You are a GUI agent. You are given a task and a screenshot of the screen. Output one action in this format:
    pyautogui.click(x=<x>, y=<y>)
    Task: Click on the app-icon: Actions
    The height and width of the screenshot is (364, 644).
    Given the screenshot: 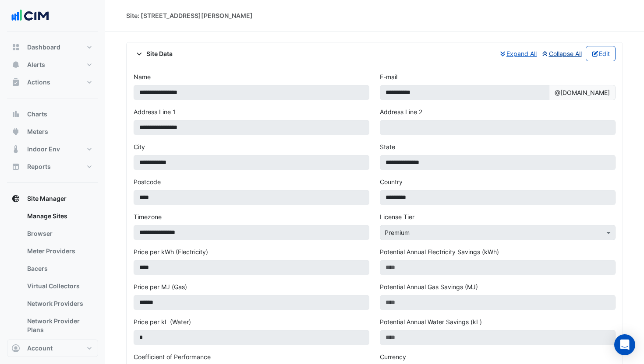 What is the action you would take?
    pyautogui.click(x=16, y=82)
    